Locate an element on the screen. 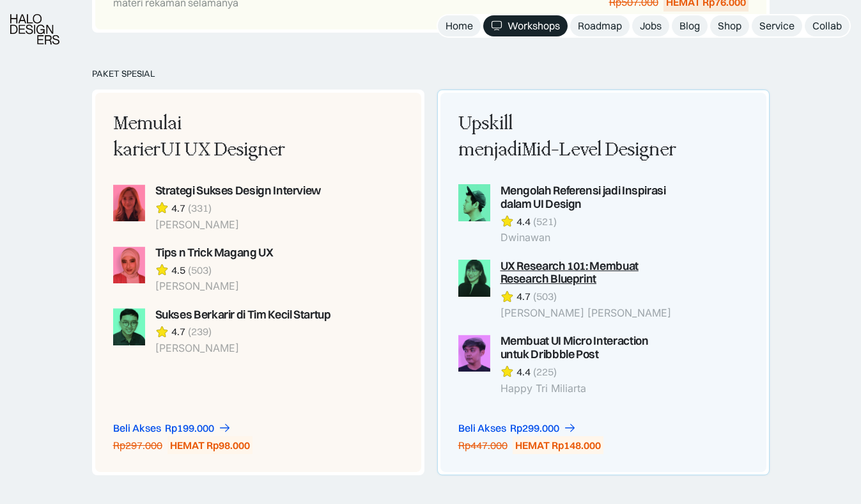 The width and height of the screenshot is (861, 504). a: Workshops is located at coordinates (526, 26).